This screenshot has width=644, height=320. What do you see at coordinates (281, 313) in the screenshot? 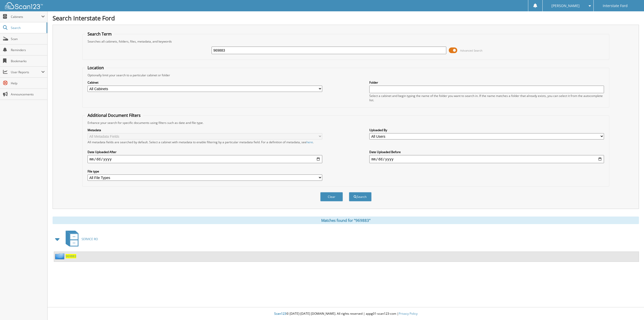
I see `span: Scan123` at bounding box center [281, 313].